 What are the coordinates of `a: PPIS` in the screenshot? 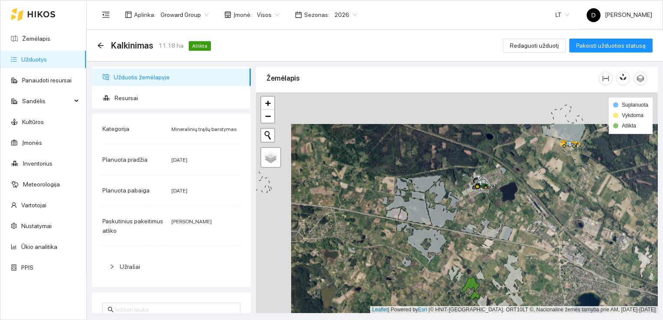 It's located at (27, 268).